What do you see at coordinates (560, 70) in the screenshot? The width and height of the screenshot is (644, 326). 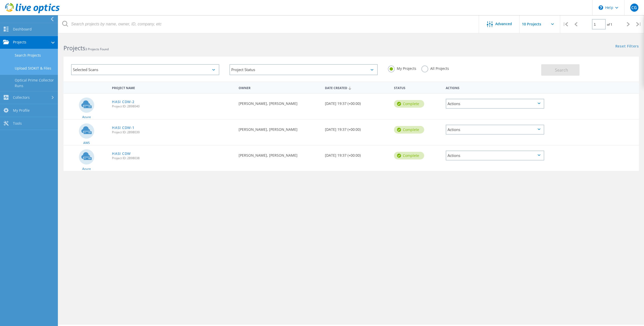 I see `button: Search` at bounding box center [560, 70].